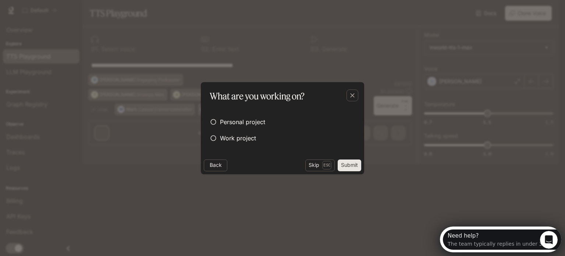 The height and width of the screenshot is (256, 565). What do you see at coordinates (65, 13) in the screenshot?
I see `div: Open Intercom Messenger` at bounding box center [65, 13].